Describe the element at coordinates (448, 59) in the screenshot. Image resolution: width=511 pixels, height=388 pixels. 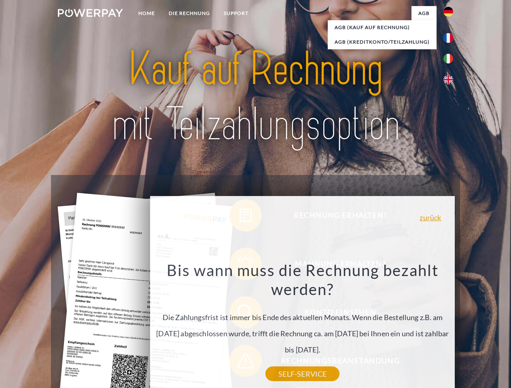
I see `img: it` at that location.